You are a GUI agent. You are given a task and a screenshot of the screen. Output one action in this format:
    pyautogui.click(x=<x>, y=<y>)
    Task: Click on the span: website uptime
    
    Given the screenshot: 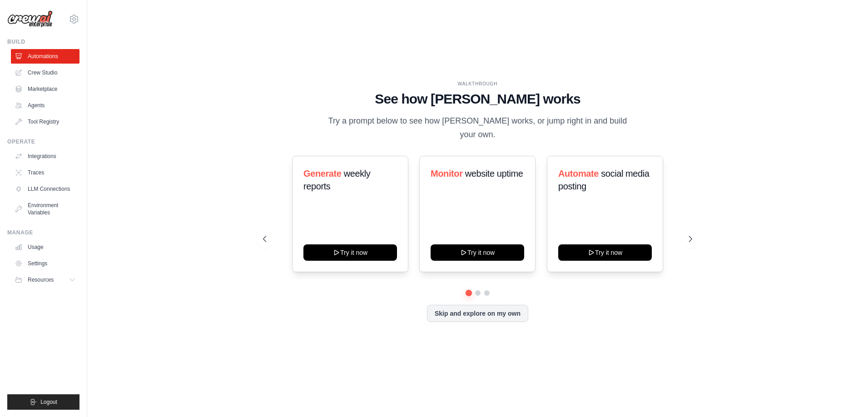 What is the action you would take?
    pyautogui.click(x=494, y=173)
    